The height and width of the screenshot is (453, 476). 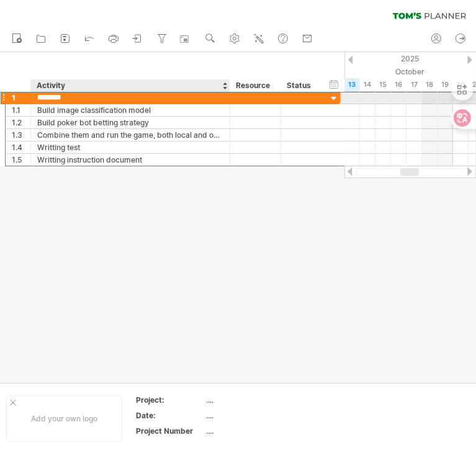 What do you see at coordinates (131, 135) in the screenshot?
I see `div: Combine them and run the game, both local and online and fine tuned strategy` at bounding box center [131, 135].